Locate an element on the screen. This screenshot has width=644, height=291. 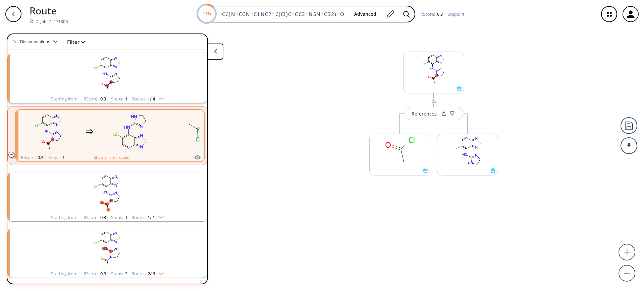
span: 1 / 1 is located at coordinates (151, 217).